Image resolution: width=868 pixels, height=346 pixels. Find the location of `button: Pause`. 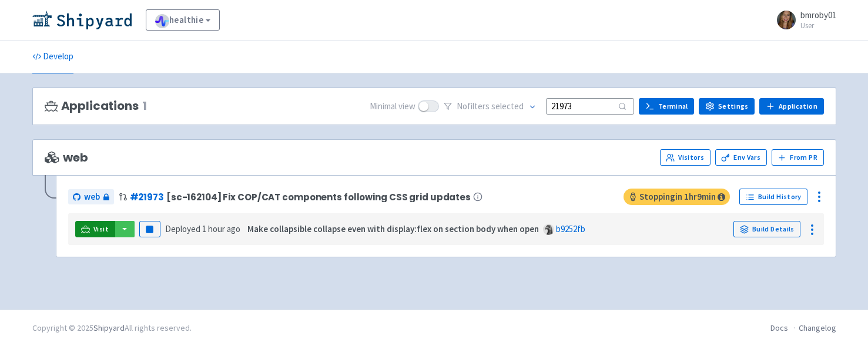

button: Pause is located at coordinates (150, 229).